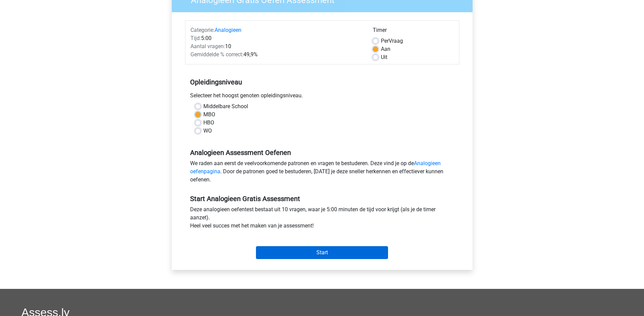  What do you see at coordinates (384, 58) in the screenshot?
I see `label: Uit` at bounding box center [384, 58].